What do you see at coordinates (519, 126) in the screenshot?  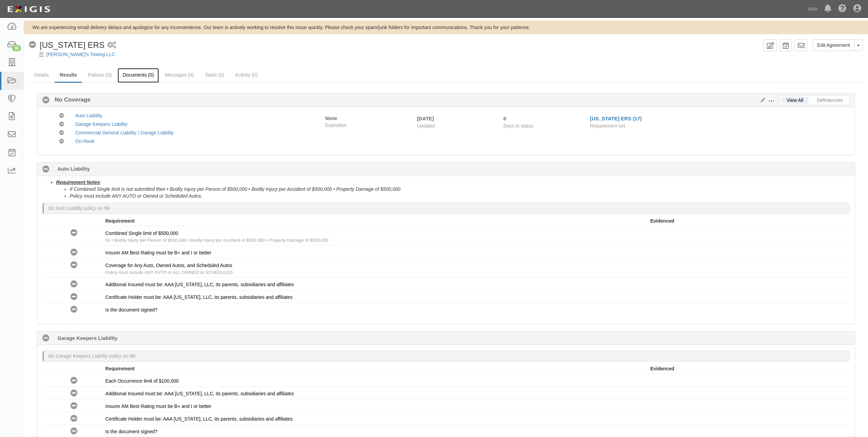 I see `span: Days in status` at bounding box center [519, 126].